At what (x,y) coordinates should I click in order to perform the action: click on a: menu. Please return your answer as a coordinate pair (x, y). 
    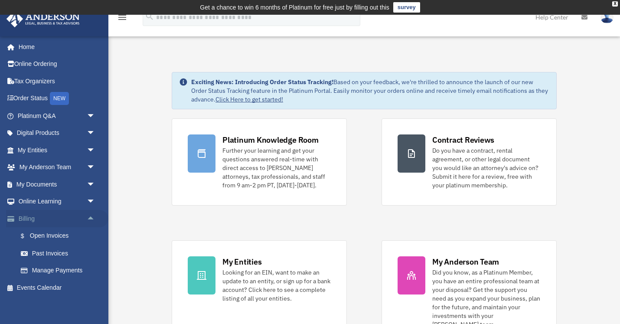
    Looking at the image, I should click on (122, 19).